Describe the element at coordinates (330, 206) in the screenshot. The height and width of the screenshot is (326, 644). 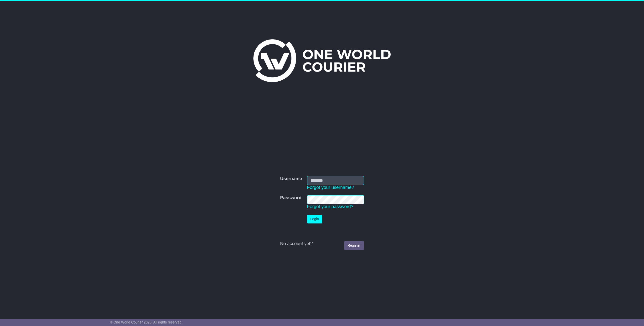
I see `a: Forgot your password?` at that location.